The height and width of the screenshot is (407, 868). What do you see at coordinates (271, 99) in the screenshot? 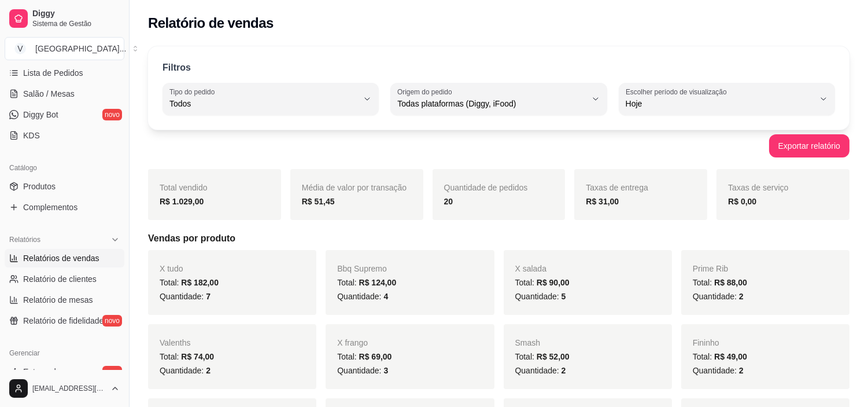
I see `button: Tipo do pedidoTodos` at bounding box center [271, 99].